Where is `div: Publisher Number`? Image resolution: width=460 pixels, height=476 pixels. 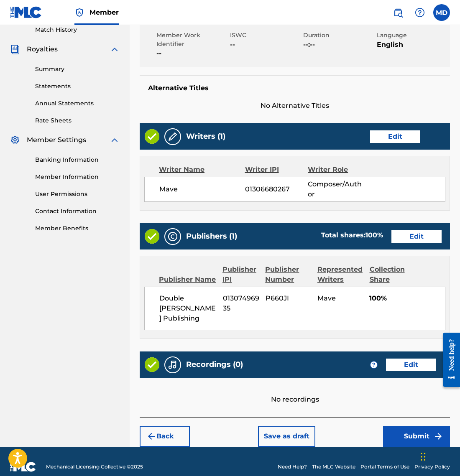
div: Publisher Number is located at coordinates (288, 275).